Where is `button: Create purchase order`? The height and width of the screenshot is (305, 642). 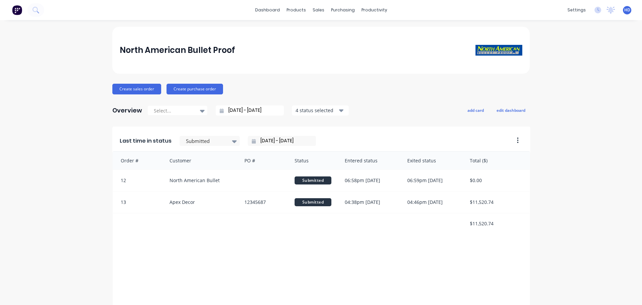 button: Create purchase order is located at coordinates (195, 89).